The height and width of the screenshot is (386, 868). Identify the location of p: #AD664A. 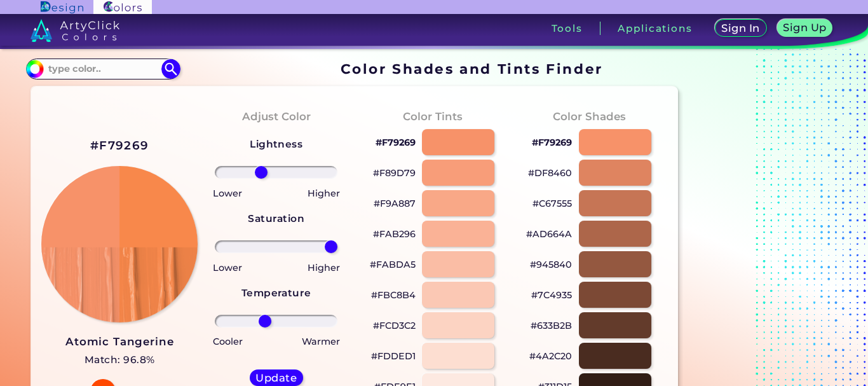
(549, 234).